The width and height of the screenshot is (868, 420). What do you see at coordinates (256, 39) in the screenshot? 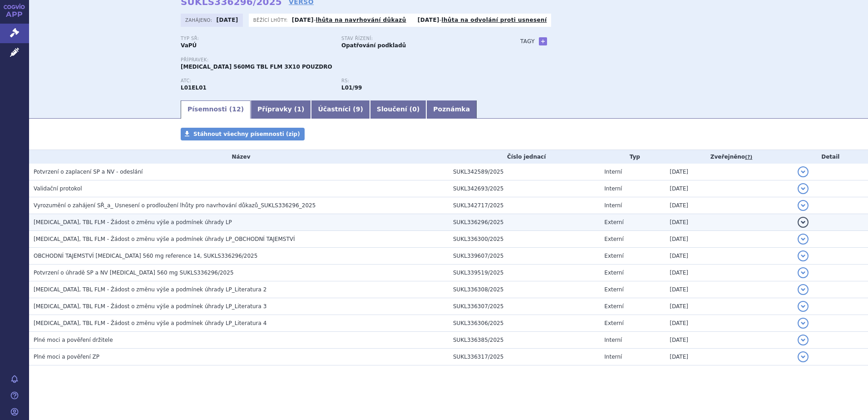
I see `p: Typ SŘ:` at bounding box center [256, 39].